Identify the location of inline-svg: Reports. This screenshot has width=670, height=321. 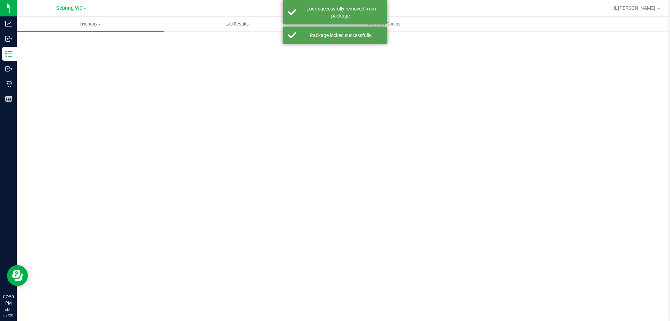
(9, 99).